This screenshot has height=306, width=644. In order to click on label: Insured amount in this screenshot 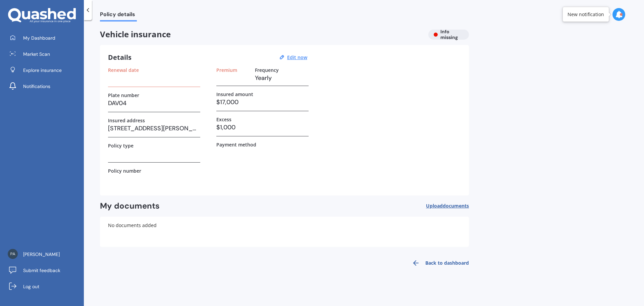, I will do `click(235, 94)`.